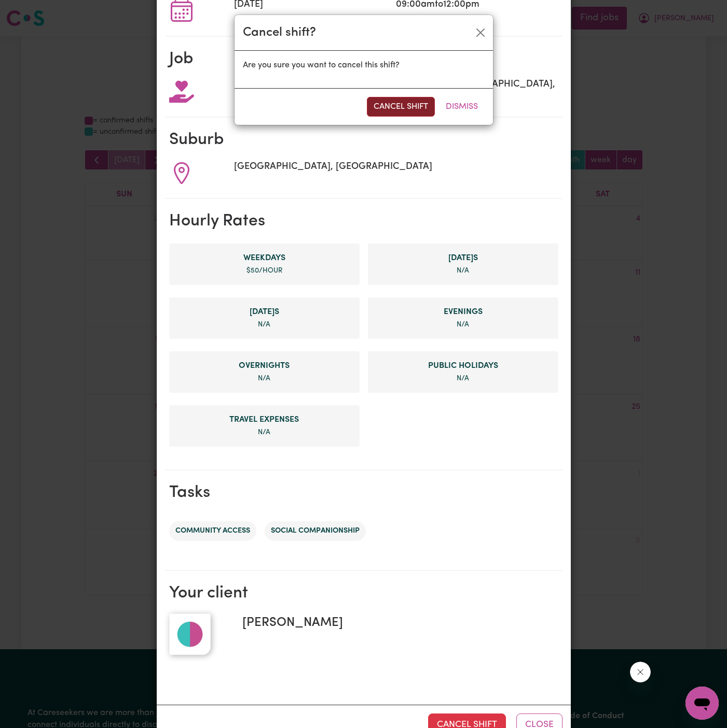  Describe the element at coordinates (481, 33) in the screenshot. I see `button: Close` at that location.